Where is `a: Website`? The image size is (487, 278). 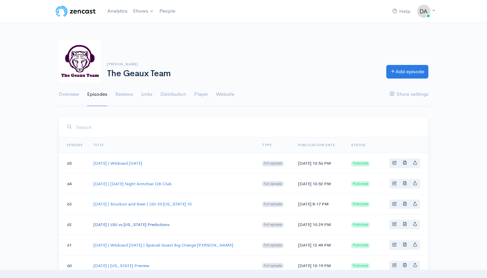
a: Website is located at coordinates (225, 94).